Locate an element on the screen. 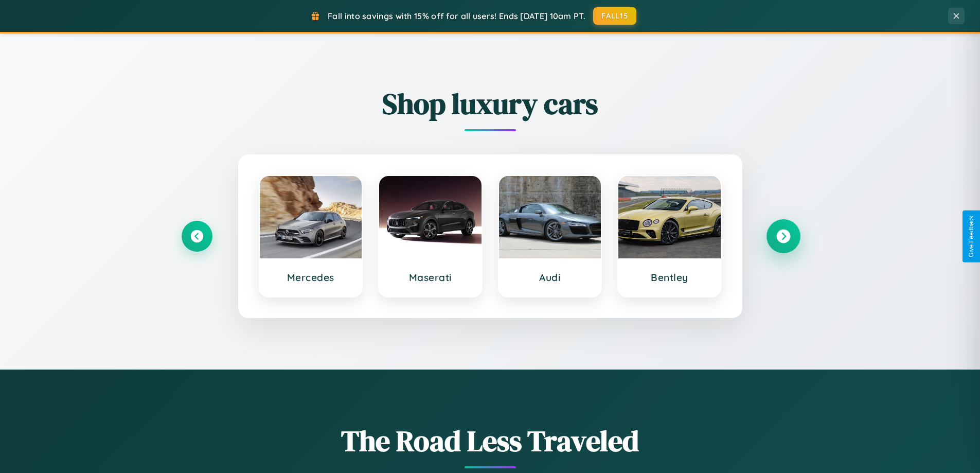 This screenshot has width=980, height=473. h3: Maserati is located at coordinates (430, 277).